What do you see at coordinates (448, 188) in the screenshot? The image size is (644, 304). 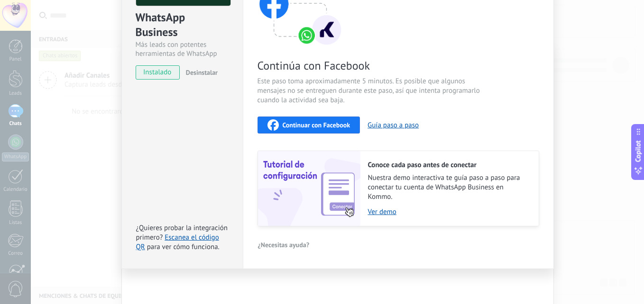 I see `span: Nuestra demo interactiva te guía paso a paso para conectar tu cuenta de WhatsApp Business en Kommo.` at bounding box center [448, 188].